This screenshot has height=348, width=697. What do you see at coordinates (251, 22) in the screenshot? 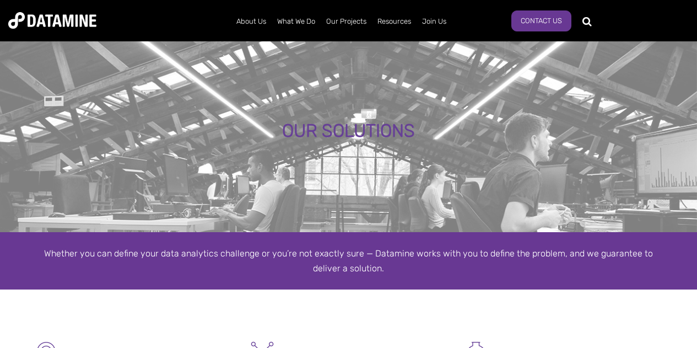
I see `a: About Us` at bounding box center [251, 22].